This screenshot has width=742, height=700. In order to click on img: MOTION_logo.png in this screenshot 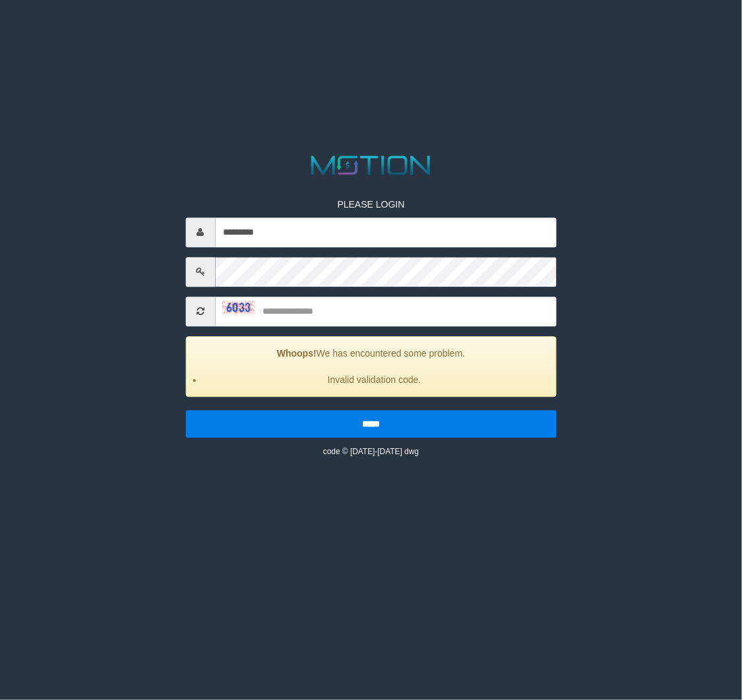, I will do `click(371, 164)`.